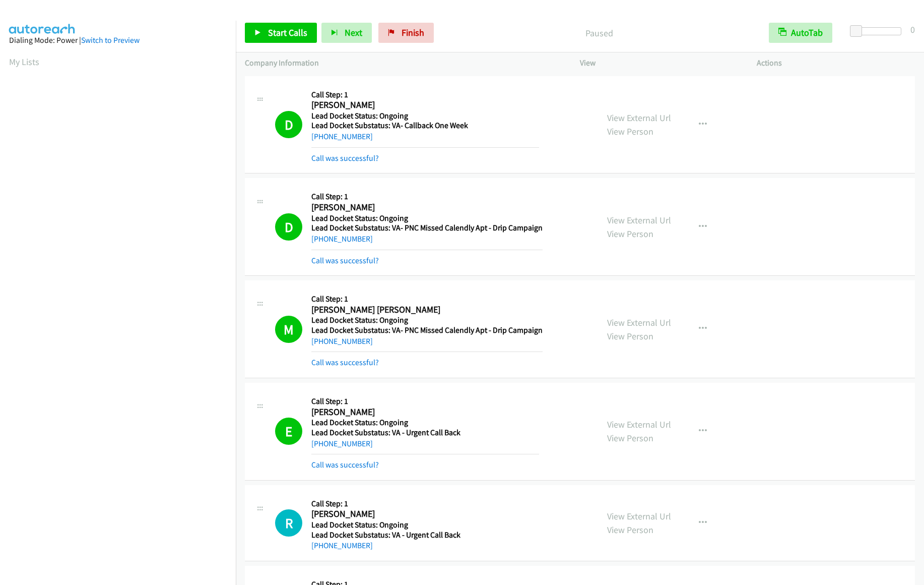  What do you see at coordinates (836, 63) in the screenshot?
I see `p: Actions` at bounding box center [836, 63].